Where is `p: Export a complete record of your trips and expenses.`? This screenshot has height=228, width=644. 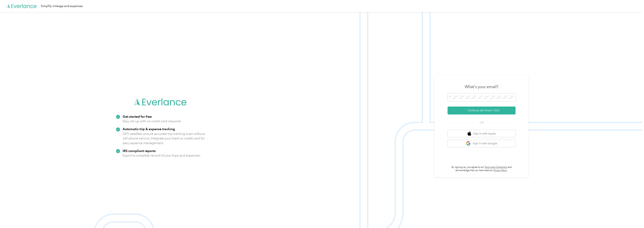 p: Export a complete record of your trips and expenses. is located at coordinates (162, 155).